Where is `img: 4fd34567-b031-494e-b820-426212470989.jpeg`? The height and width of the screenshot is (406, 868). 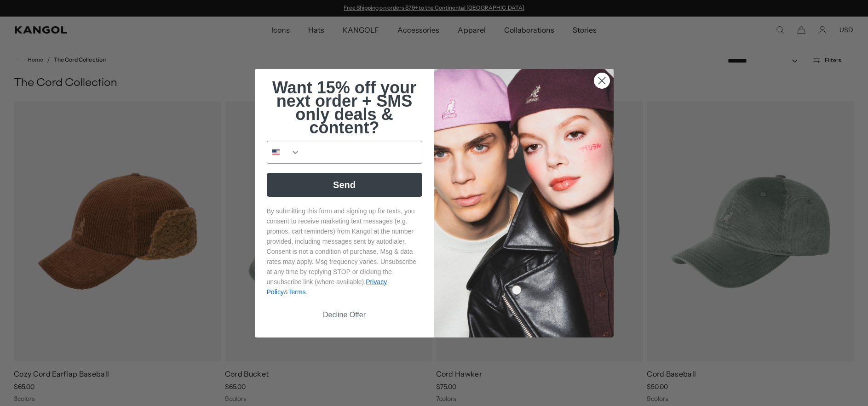
img: 4fd34567-b031-494e-b820-426212470989.jpeg is located at coordinates (524, 203).